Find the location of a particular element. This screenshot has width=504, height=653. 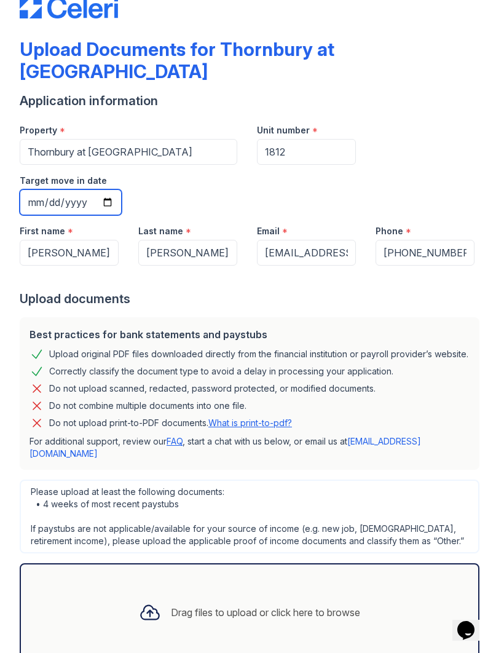

div: Do not combine multiple documents into one file. is located at coordinates (148, 406).